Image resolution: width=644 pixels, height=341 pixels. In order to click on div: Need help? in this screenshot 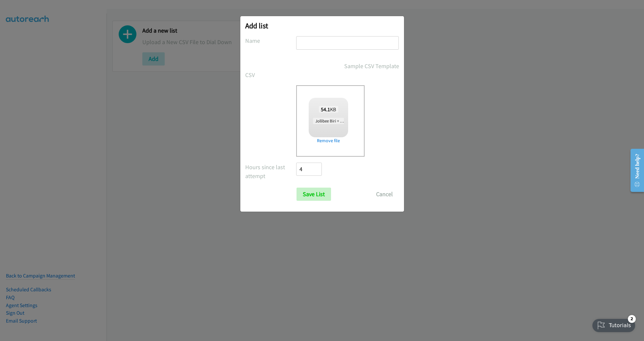, I will do `click(12, 22)`.